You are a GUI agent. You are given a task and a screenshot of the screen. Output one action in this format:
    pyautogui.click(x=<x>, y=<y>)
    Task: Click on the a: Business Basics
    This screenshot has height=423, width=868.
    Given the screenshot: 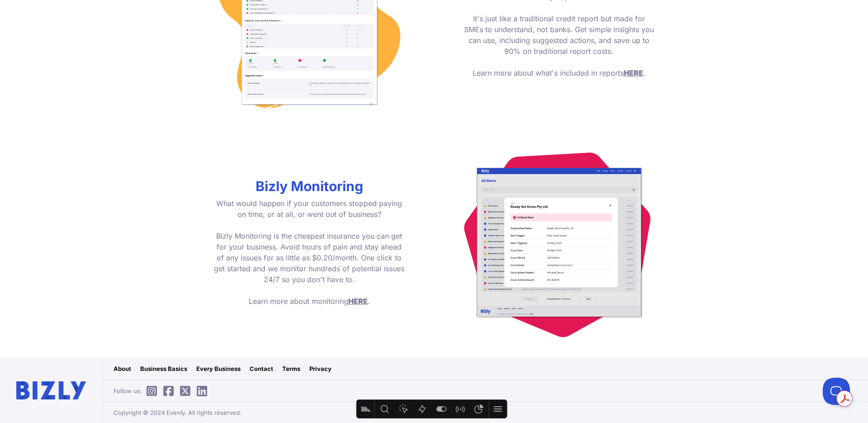 What is the action you would take?
    pyautogui.click(x=163, y=368)
    